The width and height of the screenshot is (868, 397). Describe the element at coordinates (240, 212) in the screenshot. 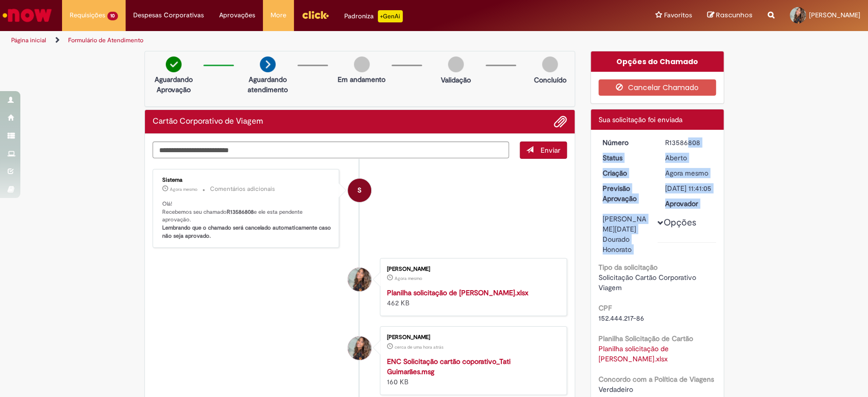

I see `b: R13586808` at that location.